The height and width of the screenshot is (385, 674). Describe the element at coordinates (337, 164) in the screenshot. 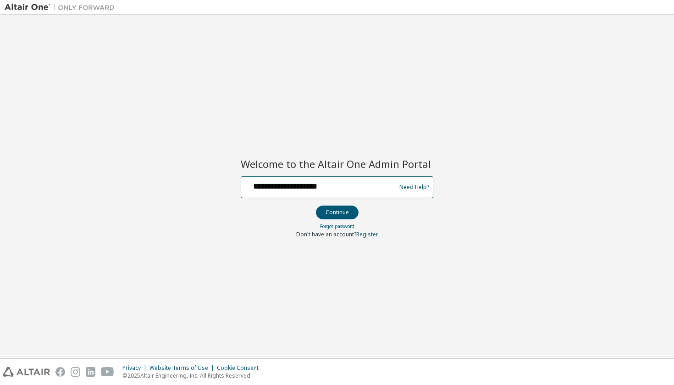

I see `h2: Welcome to the Altair One Admin Portal` at that location.